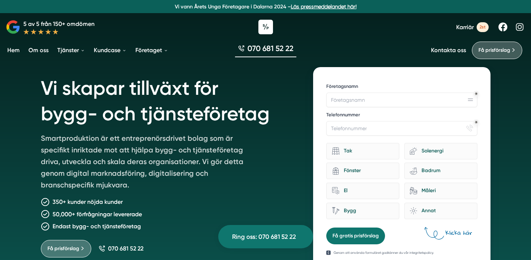 The width and height of the screenshot is (531, 260). What do you see at coordinates (265, 237) in the screenshot?
I see `a: Ring oss: 070 681 52 22` at bounding box center [265, 237].